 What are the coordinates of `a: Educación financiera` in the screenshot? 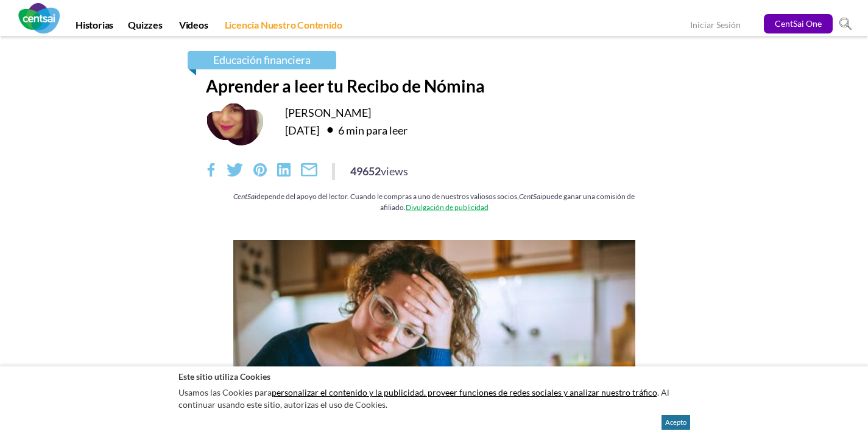 It's located at (262, 61).